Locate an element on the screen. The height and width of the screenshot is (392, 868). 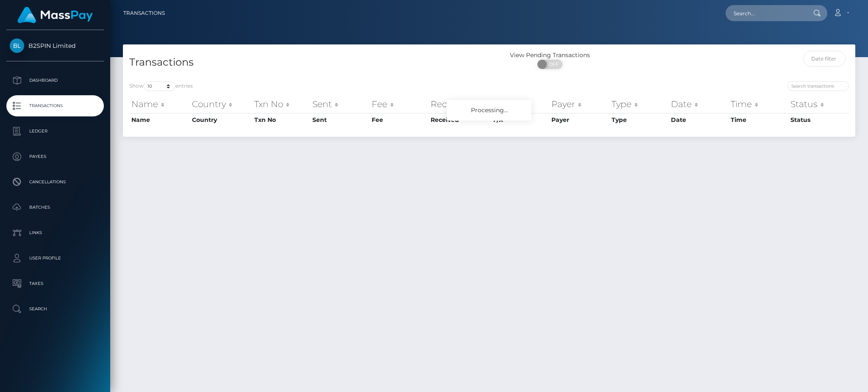
a: Payees is located at coordinates (55, 157).